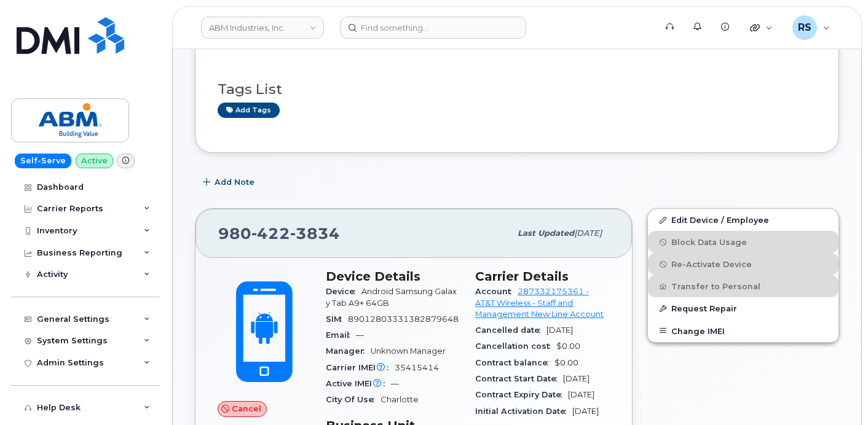 Image resolution: width=868 pixels, height=425 pixels. I want to click on div: Randy Sayres, so click(811, 28).